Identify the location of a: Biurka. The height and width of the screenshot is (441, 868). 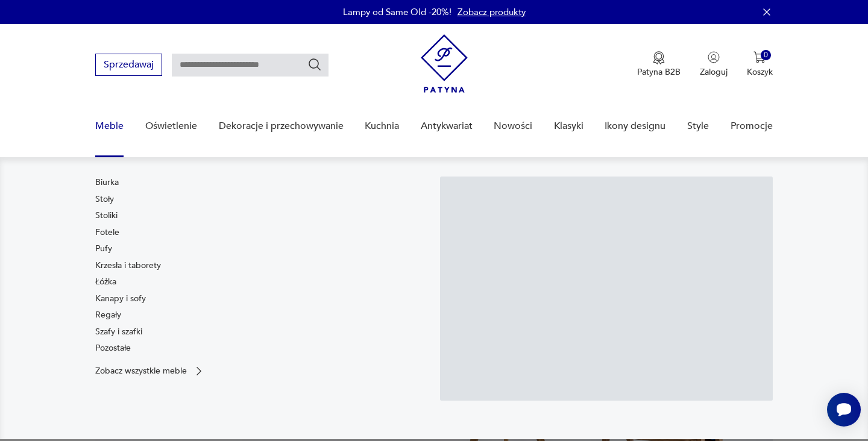
(107, 183).